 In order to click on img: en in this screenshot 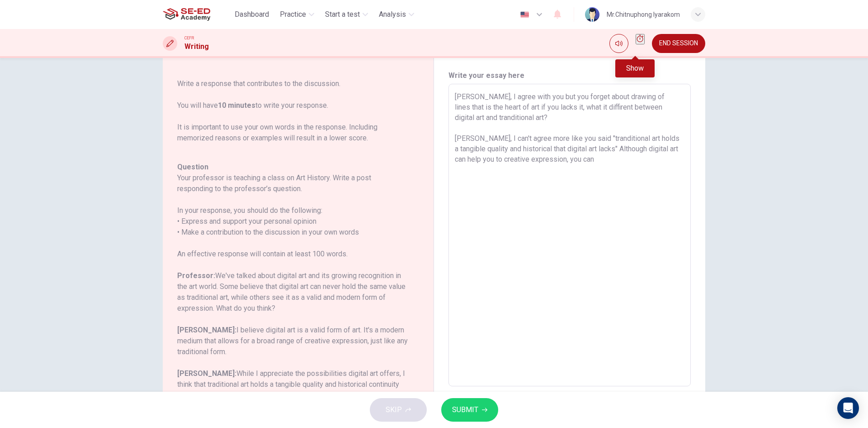, I will do `click(525, 14)`.